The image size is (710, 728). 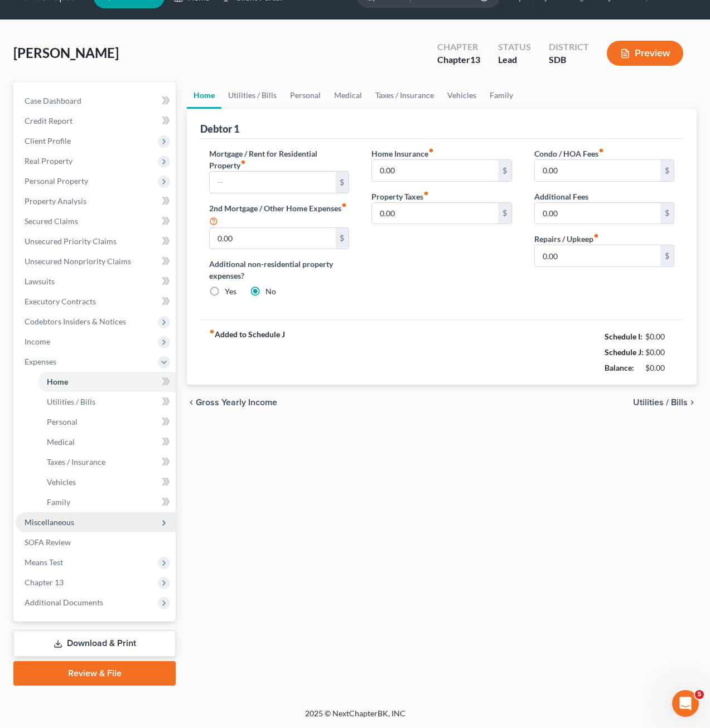 I want to click on strong: Schedule J:, so click(x=624, y=352).